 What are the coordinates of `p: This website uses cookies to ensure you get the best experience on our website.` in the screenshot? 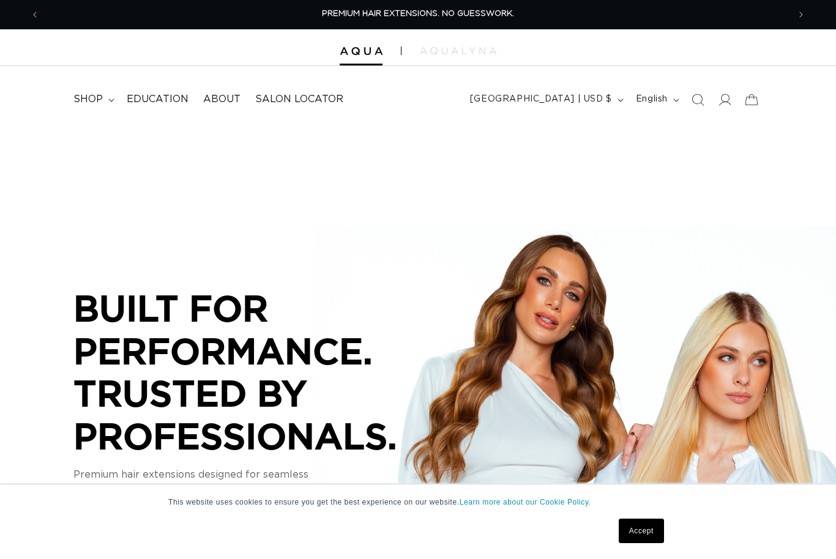 It's located at (418, 502).